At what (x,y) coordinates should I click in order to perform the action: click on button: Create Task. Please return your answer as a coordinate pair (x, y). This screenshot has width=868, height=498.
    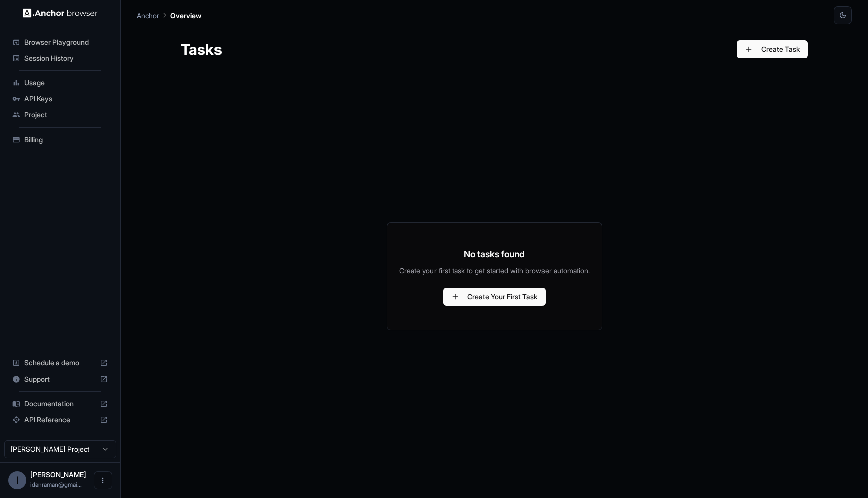
    Looking at the image, I should click on (771, 49).